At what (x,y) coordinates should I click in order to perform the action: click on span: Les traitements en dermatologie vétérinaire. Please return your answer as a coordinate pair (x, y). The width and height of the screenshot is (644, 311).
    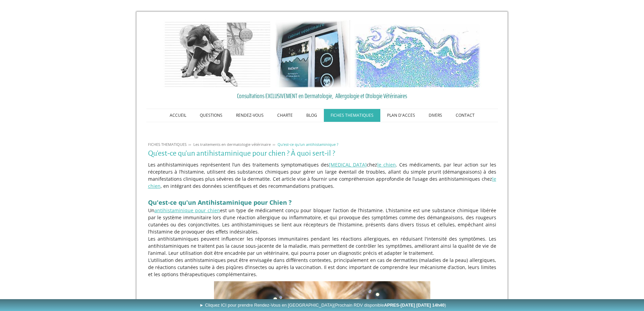
    Looking at the image, I should click on (232, 144).